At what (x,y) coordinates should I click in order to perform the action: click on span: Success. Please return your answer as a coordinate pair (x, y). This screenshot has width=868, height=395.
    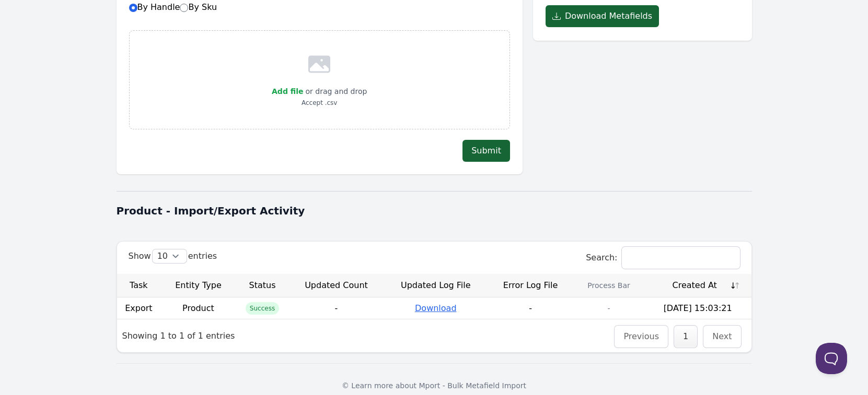
    Looking at the image, I should click on (262, 309).